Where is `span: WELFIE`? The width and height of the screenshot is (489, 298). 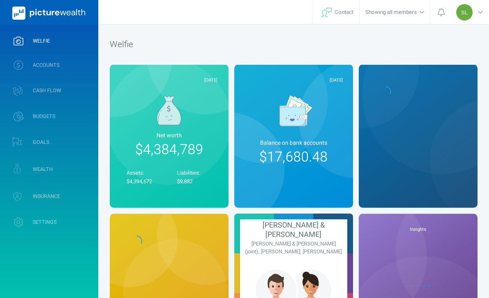
span: WELFIE is located at coordinates (41, 41).